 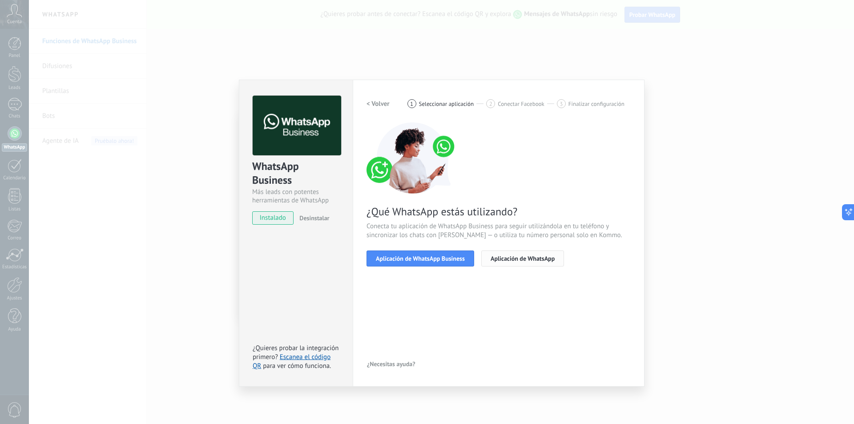 What do you see at coordinates (391, 364) in the screenshot?
I see `button: ¿Necesitas ayuda?` at bounding box center [391, 364].